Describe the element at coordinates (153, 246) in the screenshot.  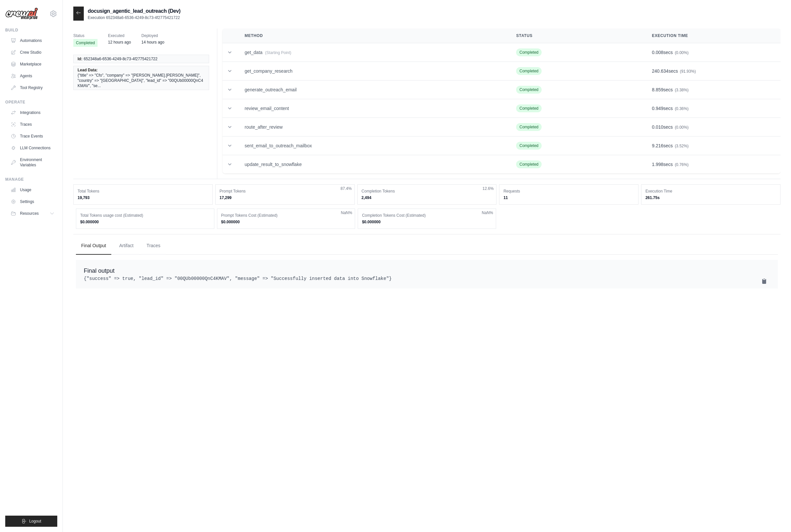
I see `button: Traces` at that location.